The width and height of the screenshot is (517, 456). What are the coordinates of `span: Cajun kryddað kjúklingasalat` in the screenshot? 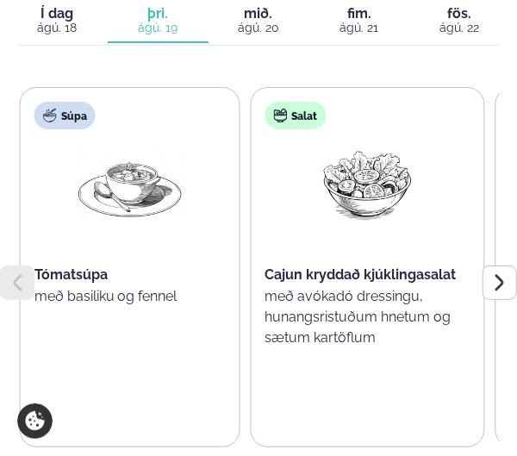 It's located at (361, 274).